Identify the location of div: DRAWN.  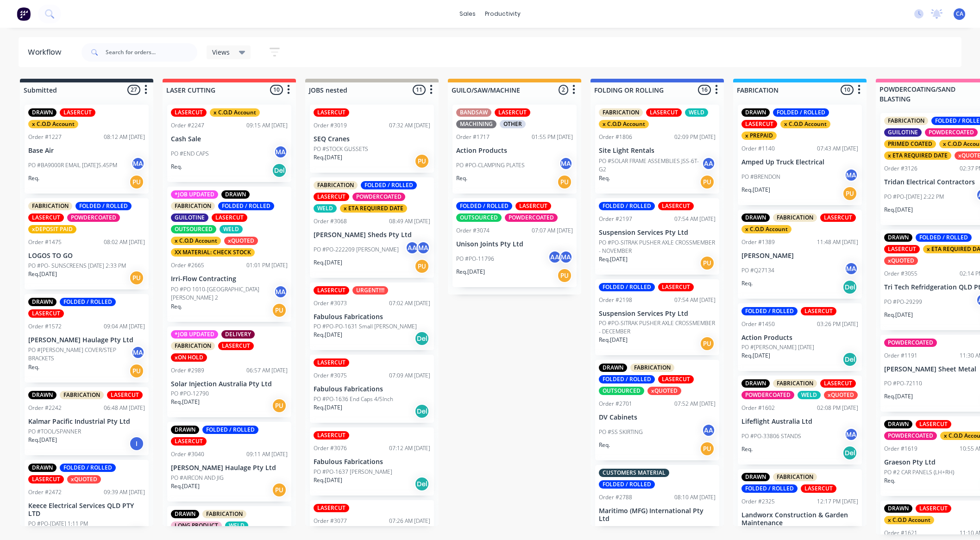
(756, 217).